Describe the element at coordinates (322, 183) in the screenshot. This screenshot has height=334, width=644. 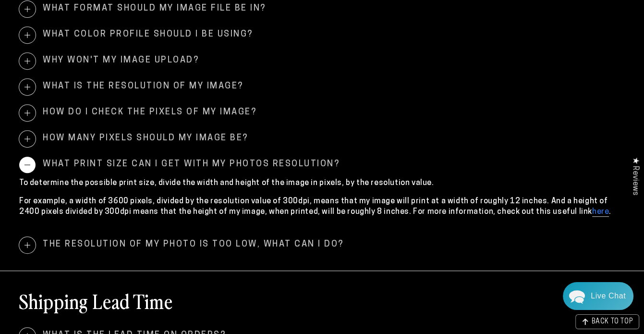
I see `p: To determine the possible print size, divide the width and height of the image in pixels, by the ...` at that location.